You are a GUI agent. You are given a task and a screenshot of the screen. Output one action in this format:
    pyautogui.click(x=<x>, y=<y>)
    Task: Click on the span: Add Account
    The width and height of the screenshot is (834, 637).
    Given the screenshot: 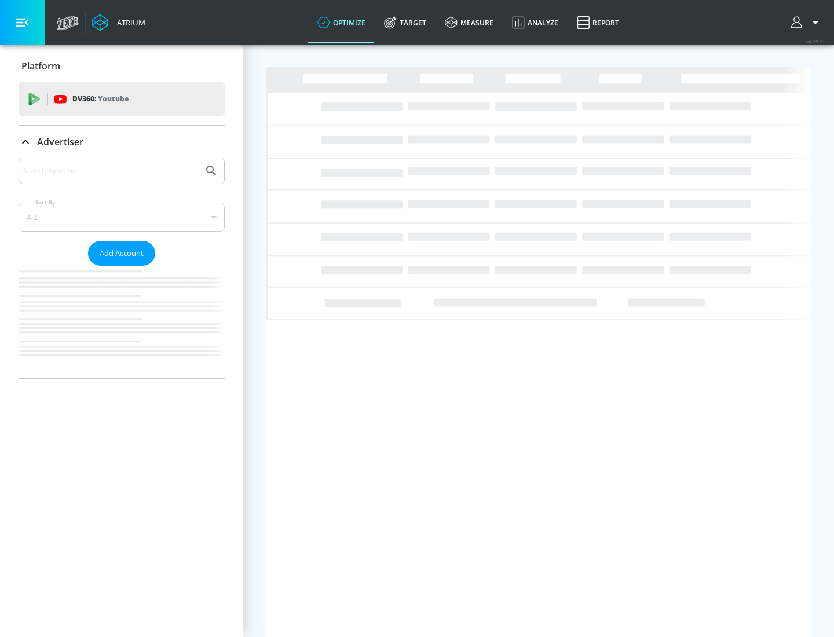 What is the action you would take?
    pyautogui.click(x=122, y=253)
    